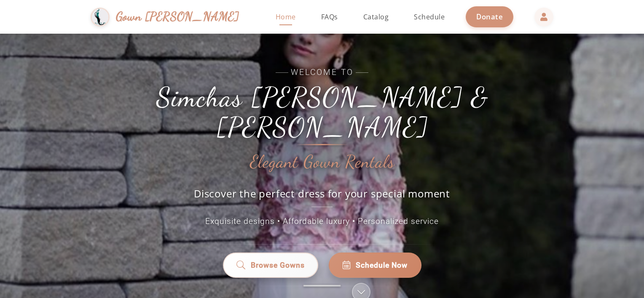 Image resolution: width=644 pixels, height=298 pixels. What do you see at coordinates (429, 17) in the screenshot?
I see `span: Schedule` at bounding box center [429, 17].